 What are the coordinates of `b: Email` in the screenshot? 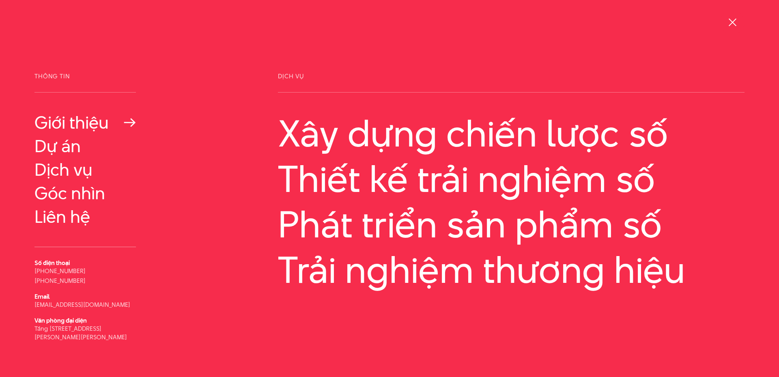 It's located at (42, 296).